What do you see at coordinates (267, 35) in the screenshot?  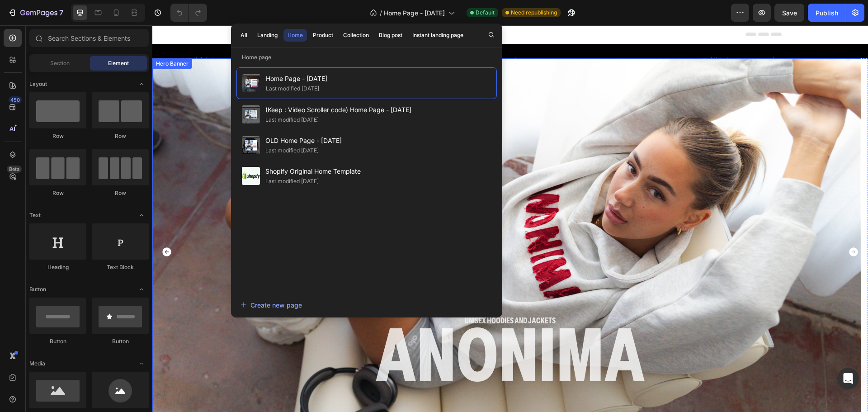 I see `button: Landing` at bounding box center [267, 35].